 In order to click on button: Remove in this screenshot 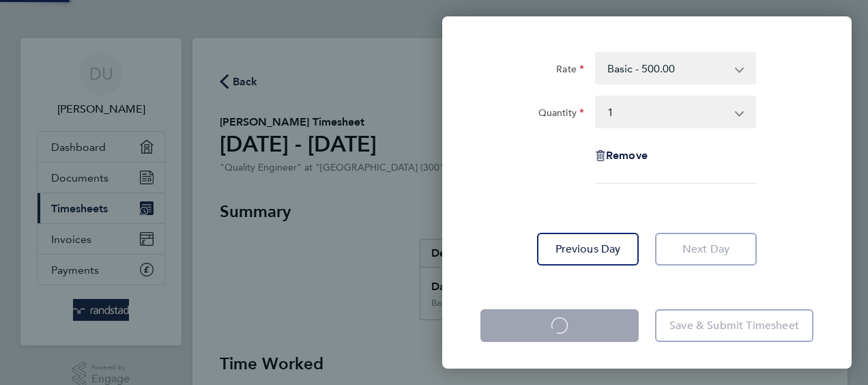, I will do `click(621, 156)`.